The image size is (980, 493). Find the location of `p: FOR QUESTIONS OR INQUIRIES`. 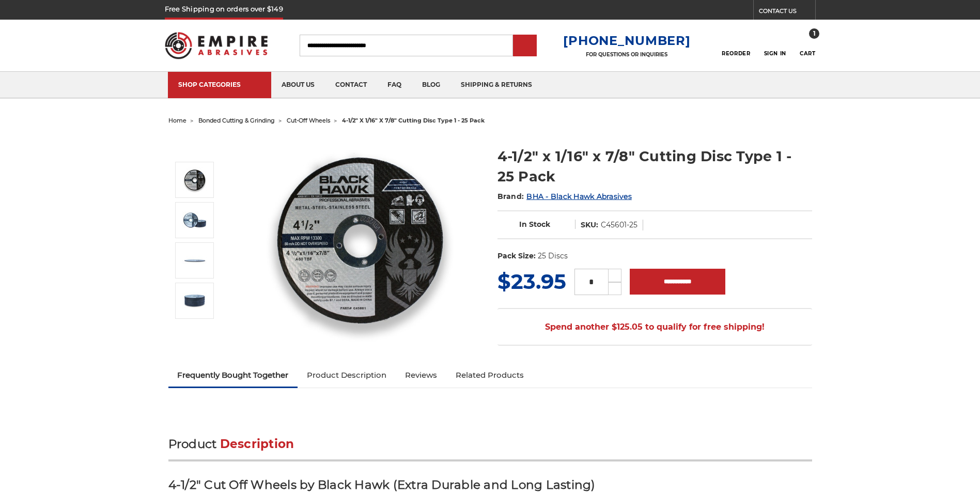

p: FOR QUESTIONS OR INQUIRIES is located at coordinates (627, 55).